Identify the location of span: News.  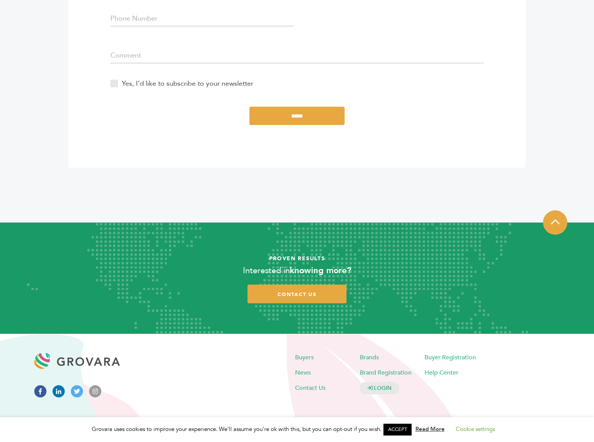
(303, 373).